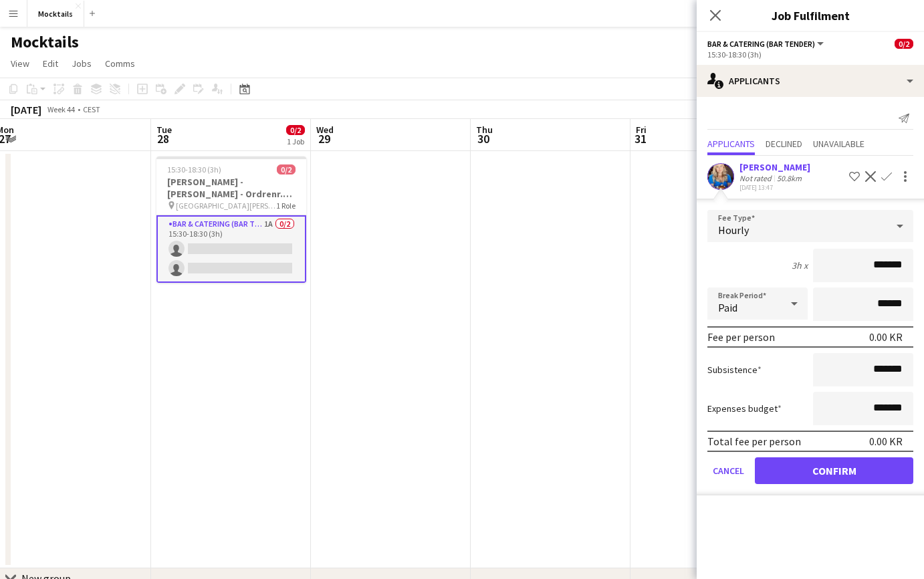  I want to click on span: Fri, so click(642, 130).